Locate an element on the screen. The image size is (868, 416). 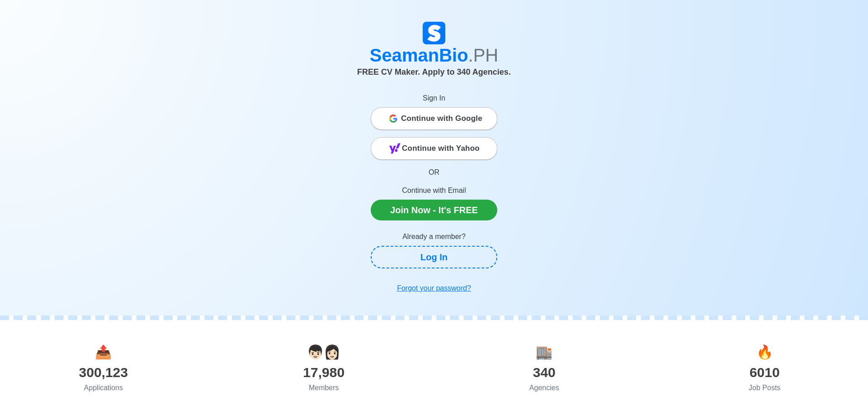
span: jobs is located at coordinates (764, 352).